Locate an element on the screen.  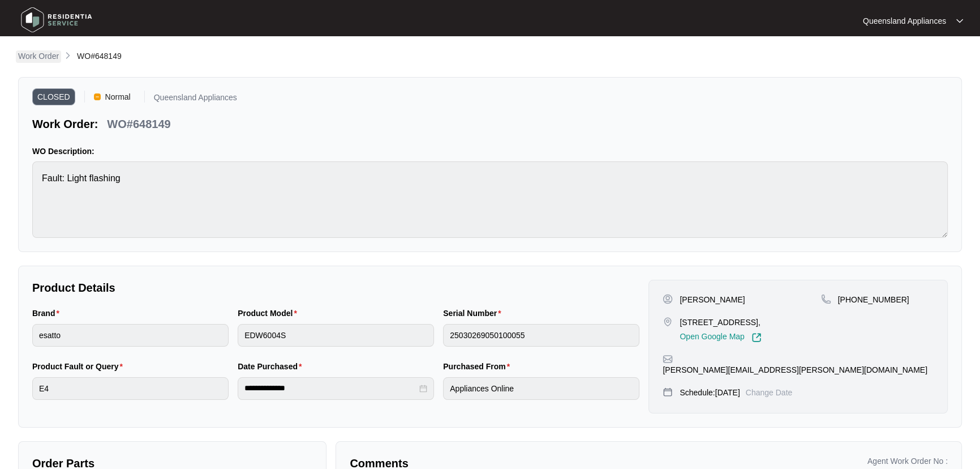
input: Serial Number is located at coordinates (541, 335).